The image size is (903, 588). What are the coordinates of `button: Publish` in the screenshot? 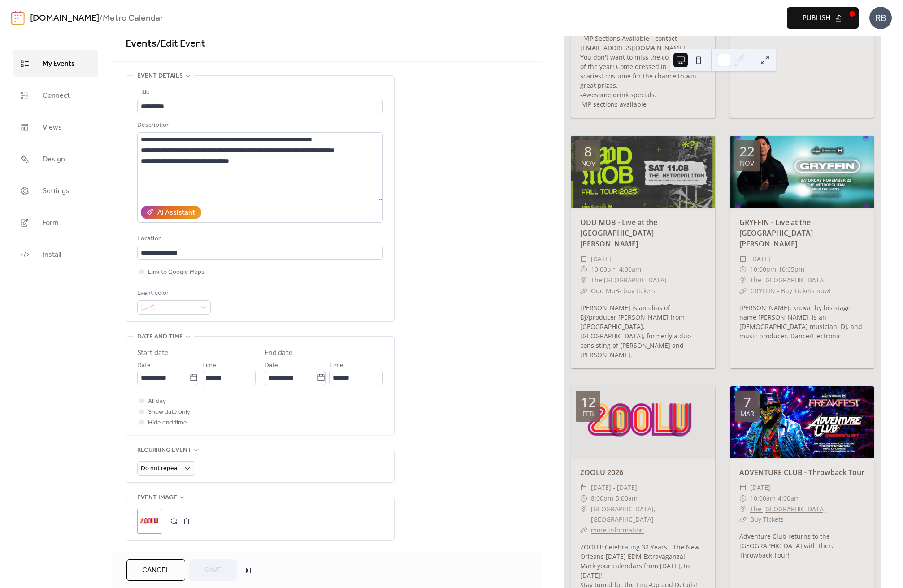 It's located at (823, 18).